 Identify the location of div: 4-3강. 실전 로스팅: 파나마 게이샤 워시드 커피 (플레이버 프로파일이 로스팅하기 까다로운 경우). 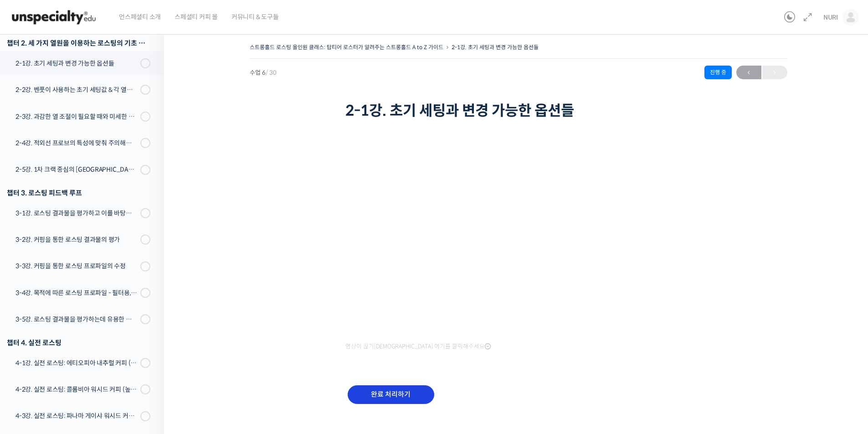
(76, 415).